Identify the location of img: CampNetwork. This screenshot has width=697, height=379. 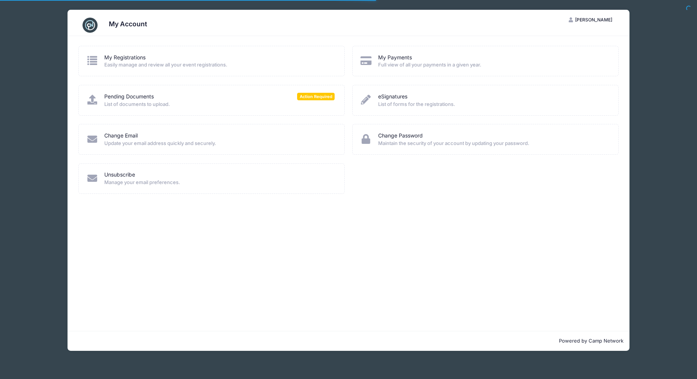
(90, 25).